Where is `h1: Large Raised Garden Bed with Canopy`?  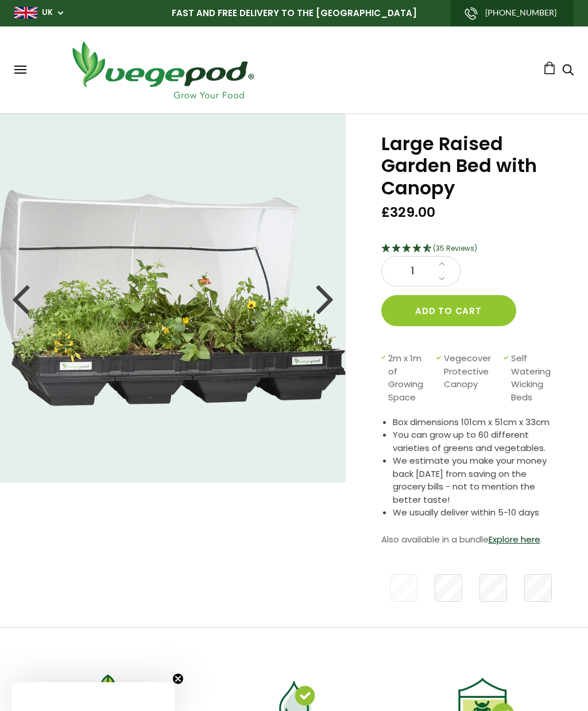 h1: Large Raised Garden Bed with Canopy is located at coordinates (470, 165).